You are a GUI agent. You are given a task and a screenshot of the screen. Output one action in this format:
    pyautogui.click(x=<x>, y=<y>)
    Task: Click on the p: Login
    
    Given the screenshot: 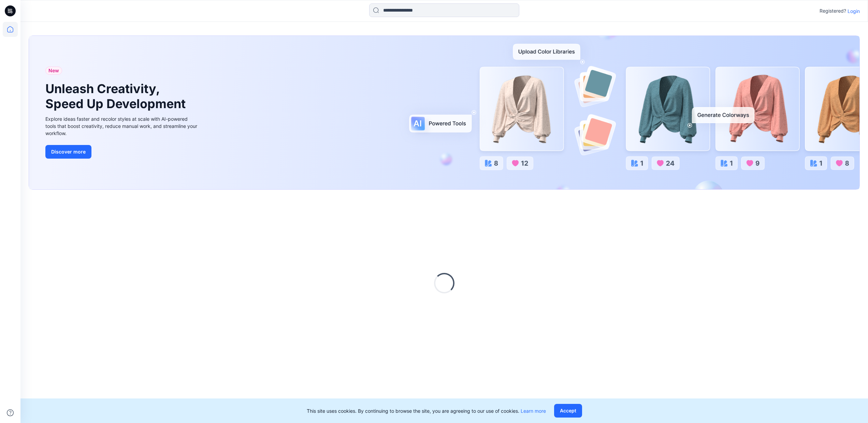 What is the action you would take?
    pyautogui.click(x=853, y=11)
    